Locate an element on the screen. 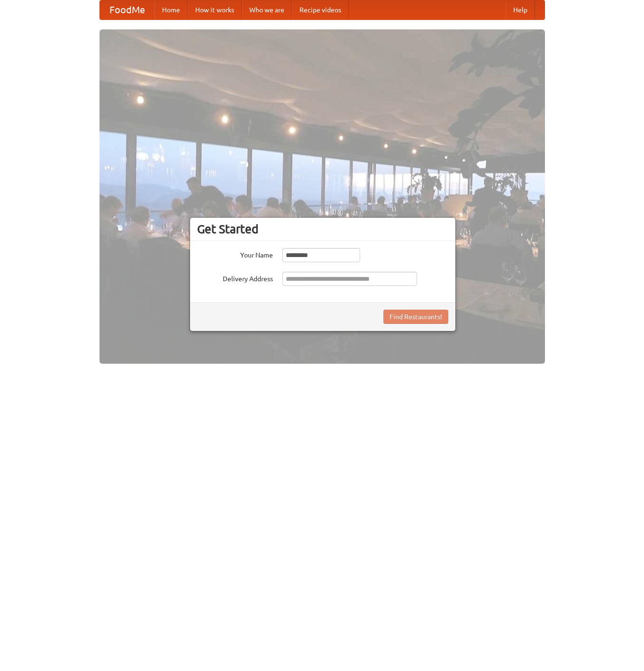 This screenshot has height=671, width=644. label: Delivery Address is located at coordinates (235, 277).